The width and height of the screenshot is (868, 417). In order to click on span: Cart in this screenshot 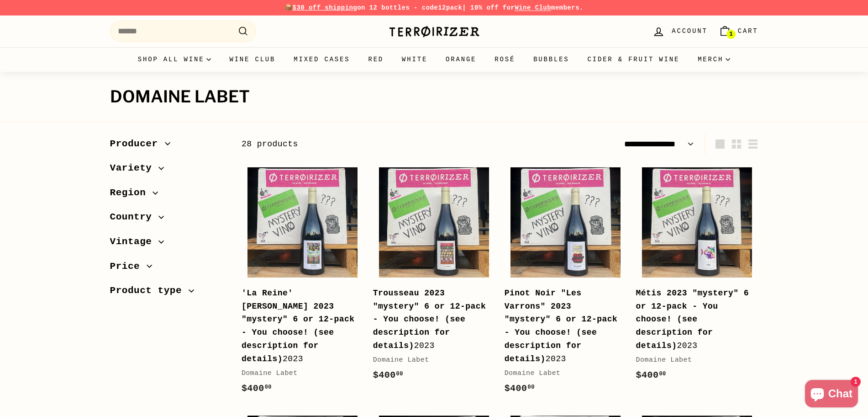, I will do `click(748, 31)`.